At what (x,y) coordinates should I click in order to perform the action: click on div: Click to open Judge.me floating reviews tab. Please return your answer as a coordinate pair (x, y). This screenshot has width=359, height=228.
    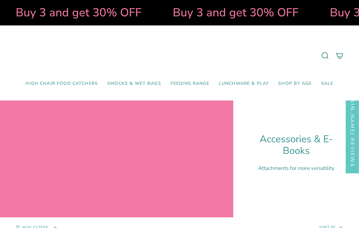
    Looking at the image, I should click on (353, 120).